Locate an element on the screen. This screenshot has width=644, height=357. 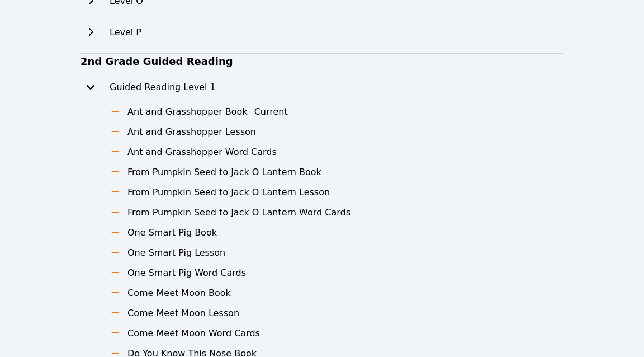
h3: Come Meet Moon Book is located at coordinates (179, 293).